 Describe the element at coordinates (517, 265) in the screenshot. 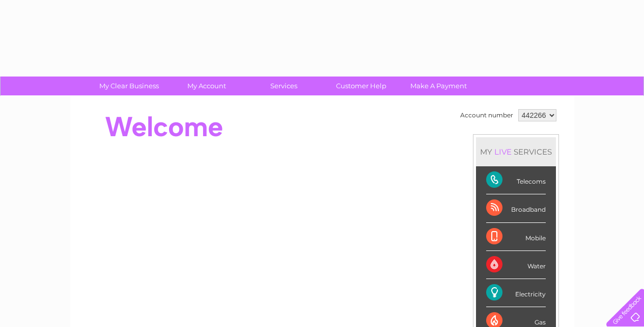

I see `div: Water` at that location.